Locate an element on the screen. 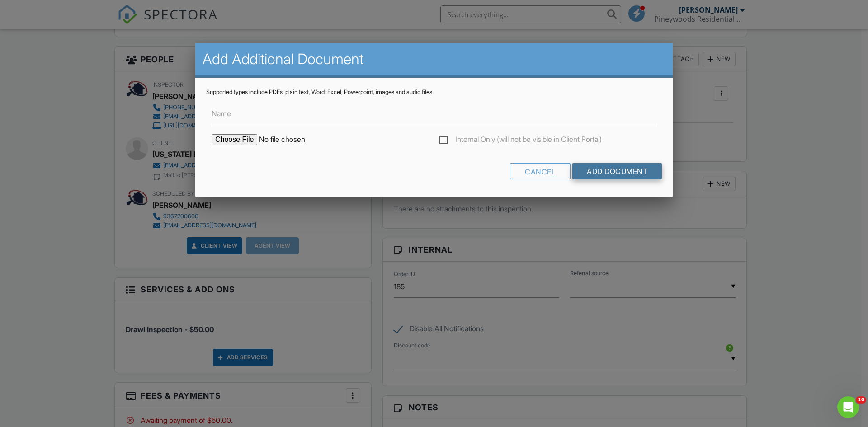  input: Add Document is located at coordinates (617, 171).